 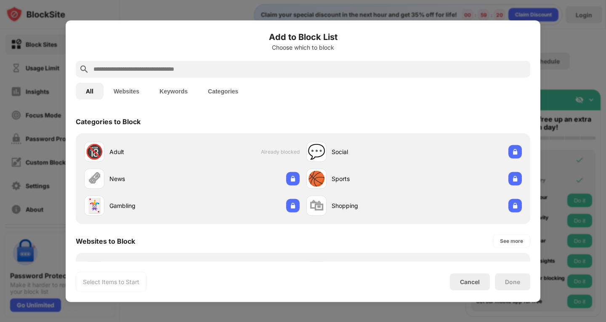 What do you see at coordinates (126, 91) in the screenshot?
I see `button: Websites` at bounding box center [126, 91].